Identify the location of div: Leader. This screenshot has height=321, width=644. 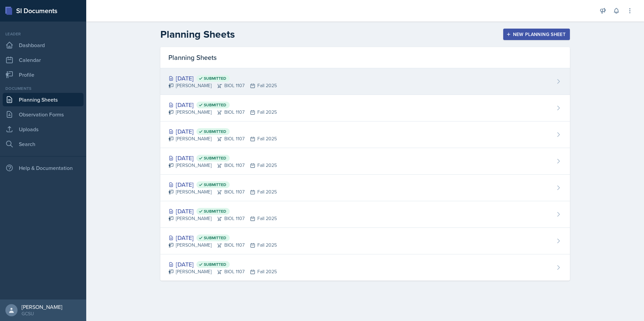
(43, 34).